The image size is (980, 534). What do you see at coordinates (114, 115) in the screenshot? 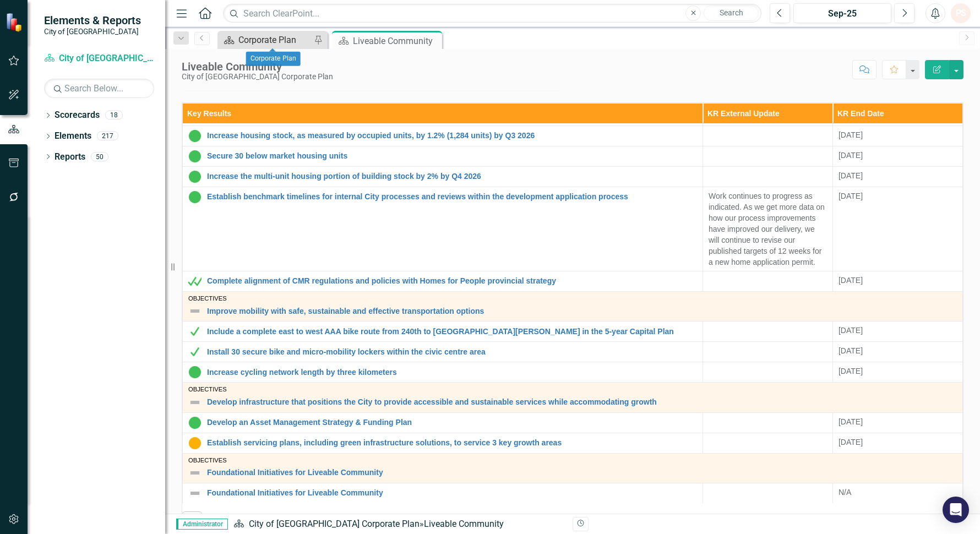
I see `div: 18` at bounding box center [114, 115].